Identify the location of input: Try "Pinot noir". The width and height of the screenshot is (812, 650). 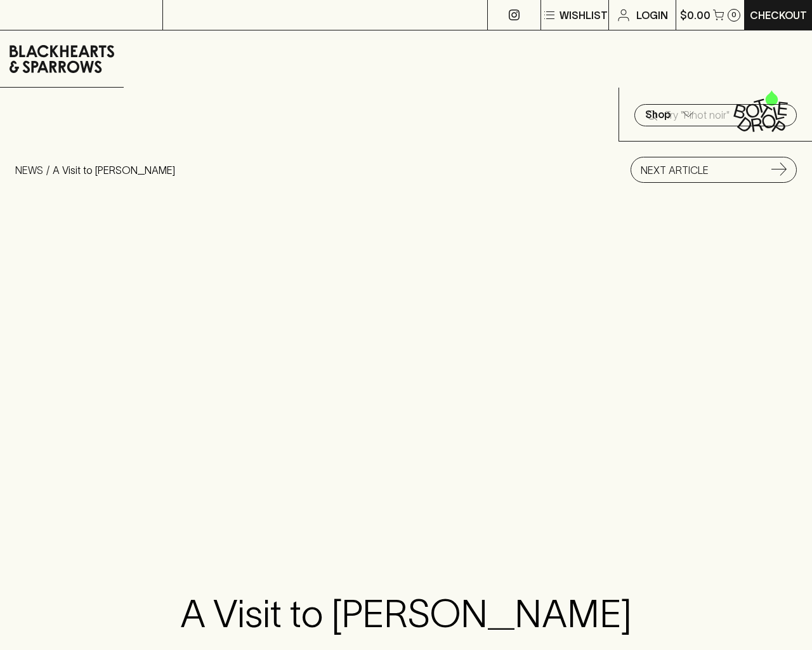
(726, 116).